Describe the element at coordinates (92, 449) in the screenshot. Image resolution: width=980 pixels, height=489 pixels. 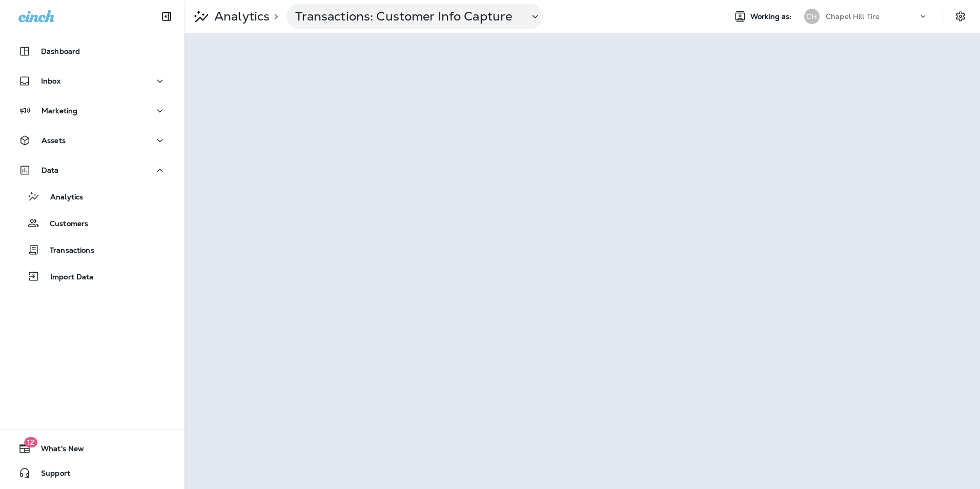
I see `button: 12What's New` at that location.